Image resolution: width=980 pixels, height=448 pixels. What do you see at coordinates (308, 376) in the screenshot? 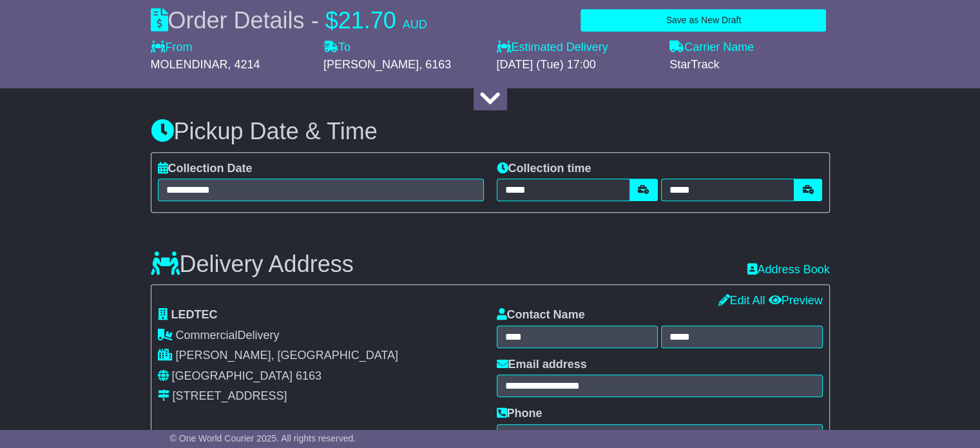
I see `span: 6163` at bounding box center [308, 376].